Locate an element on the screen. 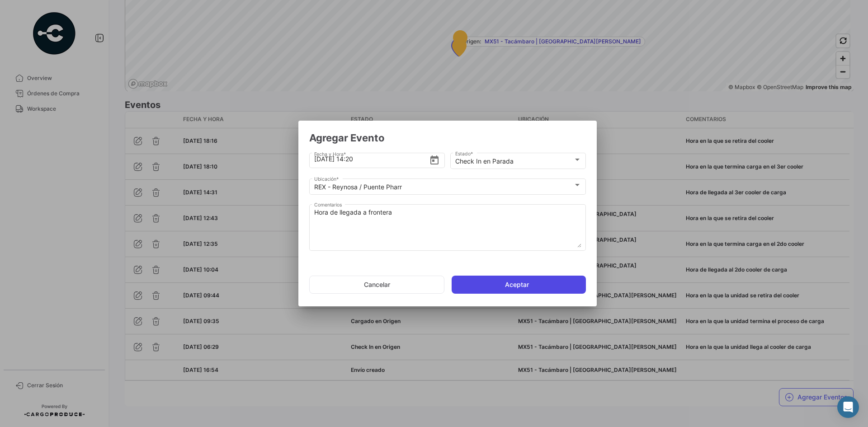  input: Seleccionar una fecha is located at coordinates (371, 159).